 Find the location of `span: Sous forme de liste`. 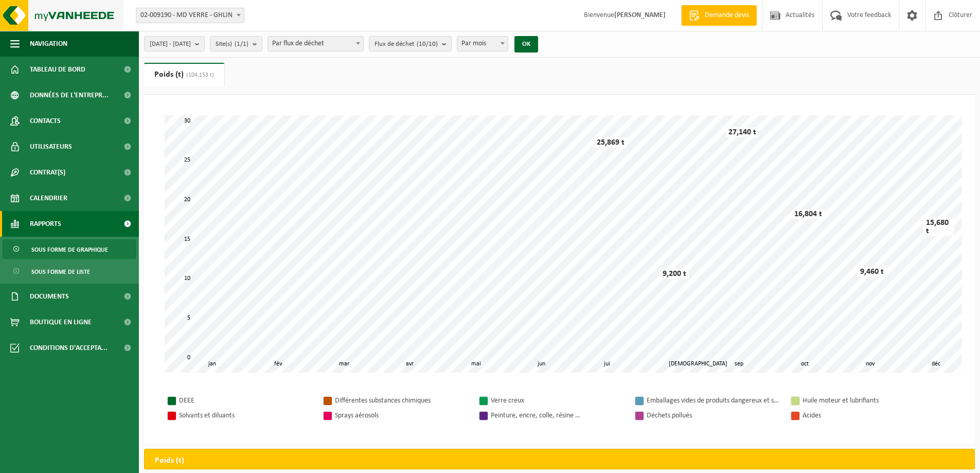

span: Sous forme de liste is located at coordinates (61, 272).